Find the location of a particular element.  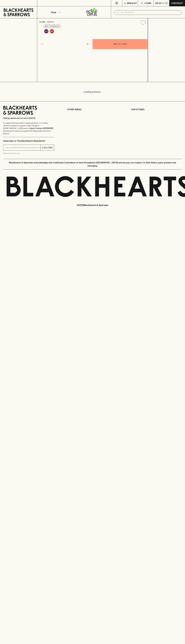

p: Subscribe to The Blackhearts Newsletter is located at coordinates (28, 141).